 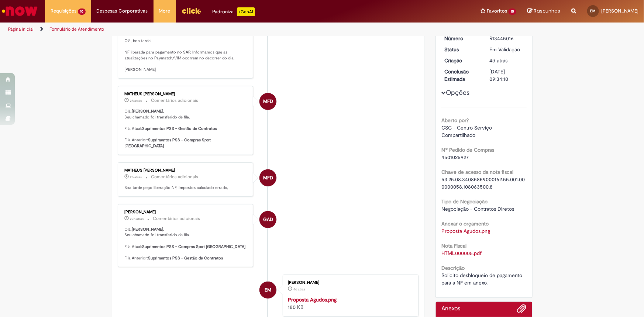 What do you see at coordinates (268, 290) in the screenshot?
I see `div: Erika Mayane Oliveira Miranda` at bounding box center [268, 290].